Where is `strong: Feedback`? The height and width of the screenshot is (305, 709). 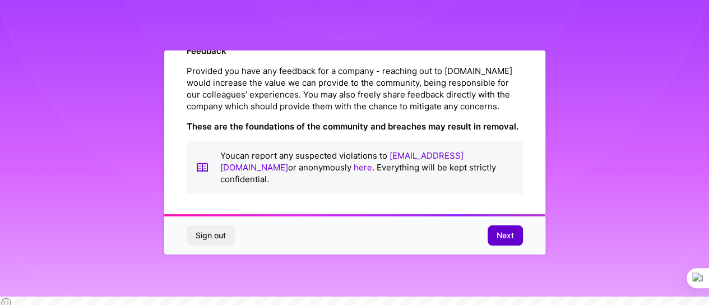 strong: Feedback is located at coordinates (206, 50).